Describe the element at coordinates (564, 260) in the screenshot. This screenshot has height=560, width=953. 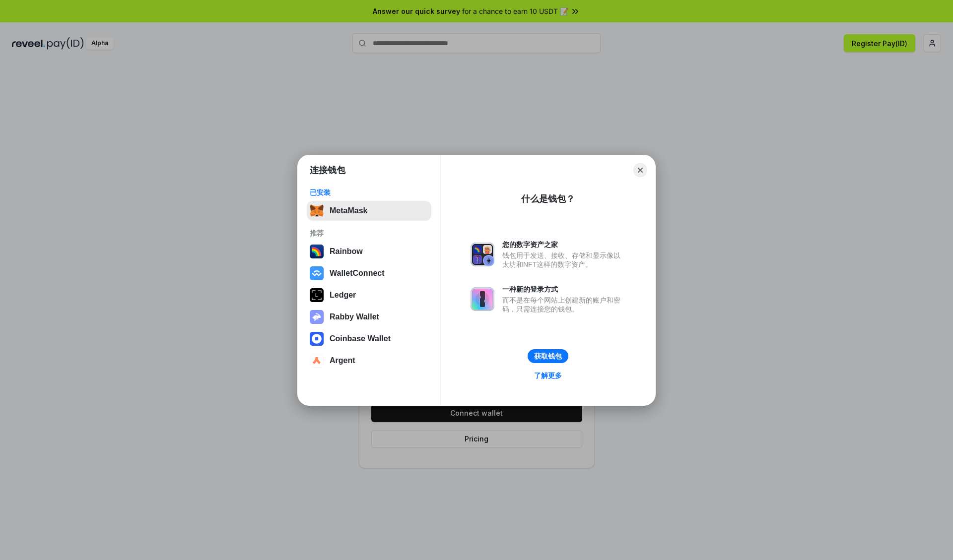
I see `div: 钱包用于发送、接收、存储和显示像以太坊和NFT这样的数字资产。` at that location.